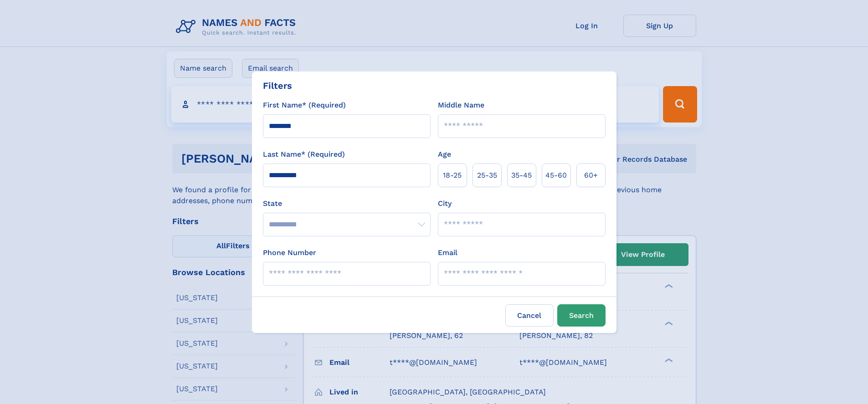  What do you see at coordinates (445, 154) in the screenshot?
I see `label: Age` at bounding box center [445, 154].